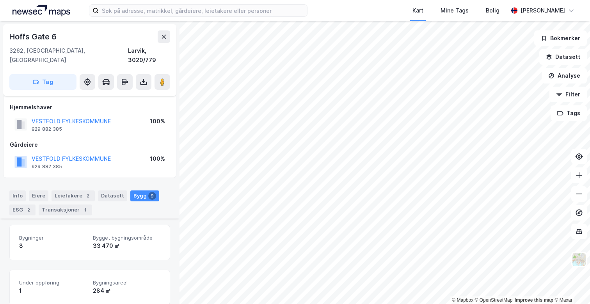  What do you see at coordinates (53, 238) in the screenshot?
I see `span: Bygninger` at bounding box center [53, 238].